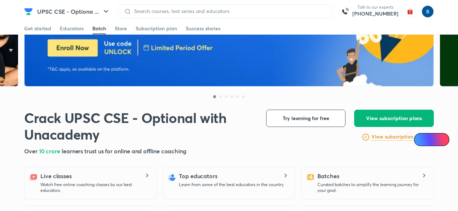 This screenshot has width=458, height=211. Describe the element at coordinates (345, 12) in the screenshot. I see `img: call-us` at that location.